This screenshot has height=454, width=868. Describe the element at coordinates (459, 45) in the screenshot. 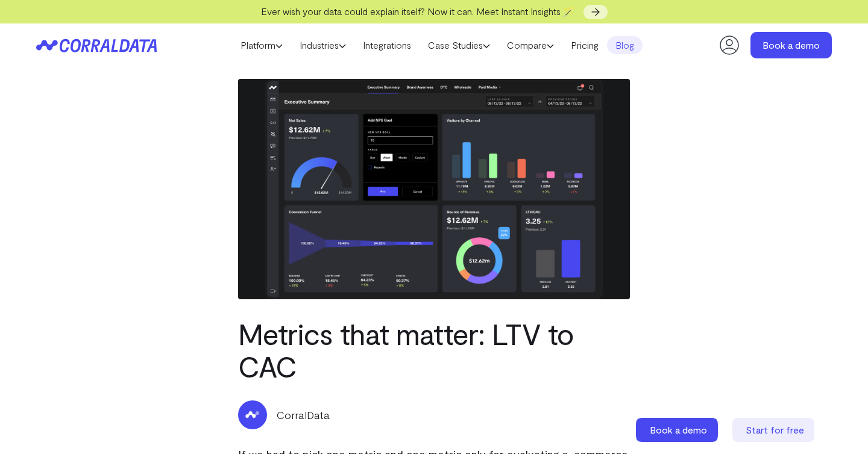

I see `a: Case Studies` at that location.